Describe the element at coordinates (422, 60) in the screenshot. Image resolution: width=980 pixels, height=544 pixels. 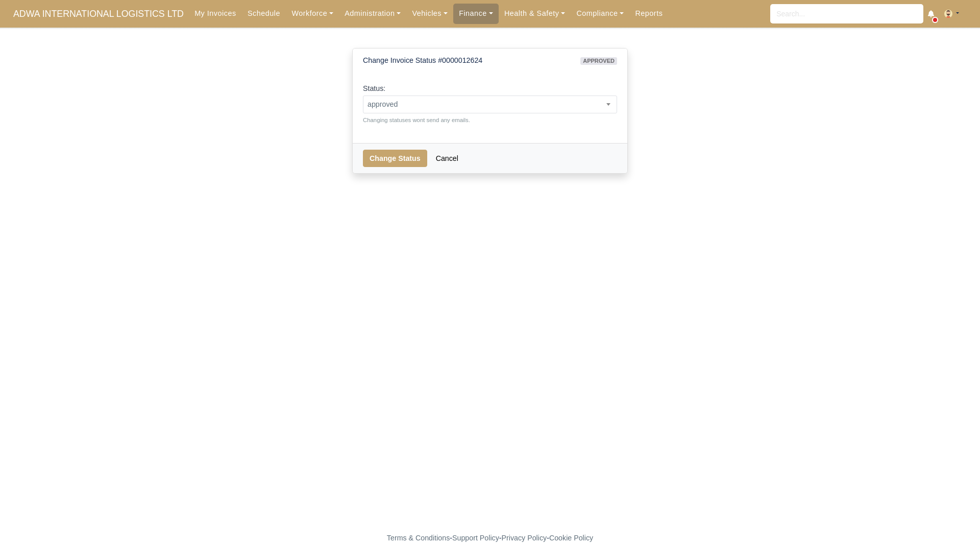
I see `h6: Change Invoice Status #0000012624` at that location.